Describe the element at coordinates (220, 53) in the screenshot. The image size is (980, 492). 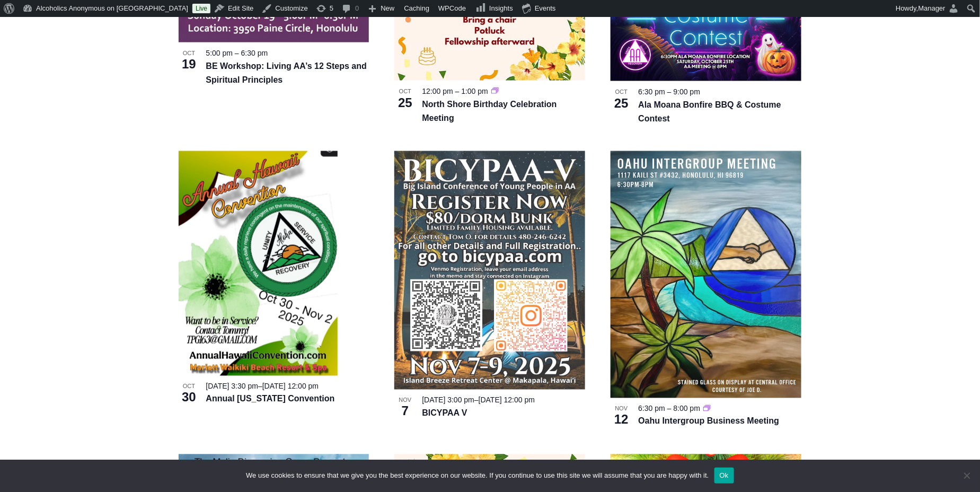
I see `time: 5:00 pm` at that location.